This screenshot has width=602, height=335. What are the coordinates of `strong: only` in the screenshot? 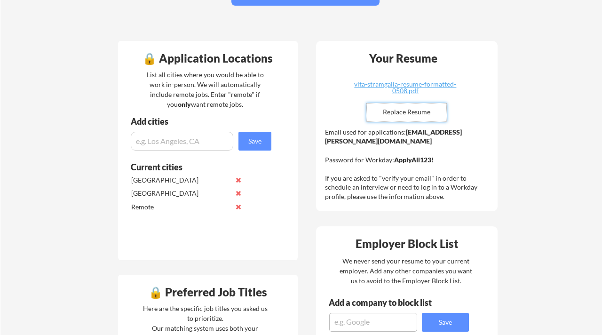 It's located at (184, 104).